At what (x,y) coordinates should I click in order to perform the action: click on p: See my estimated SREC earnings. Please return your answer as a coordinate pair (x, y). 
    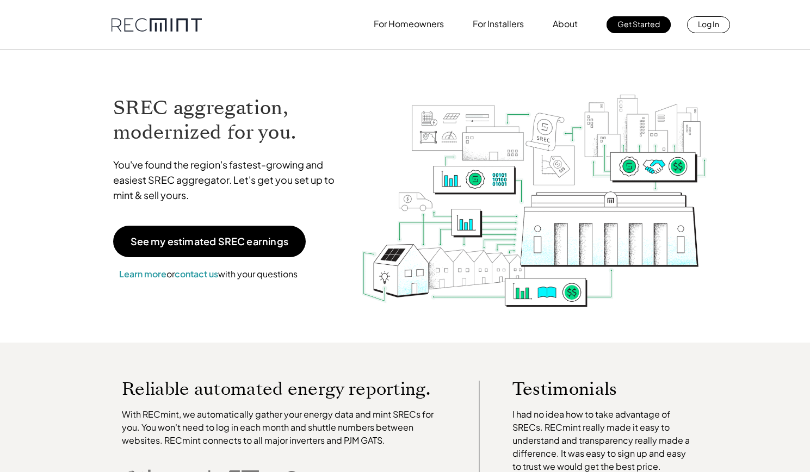
    Looking at the image, I should click on (209, 242).